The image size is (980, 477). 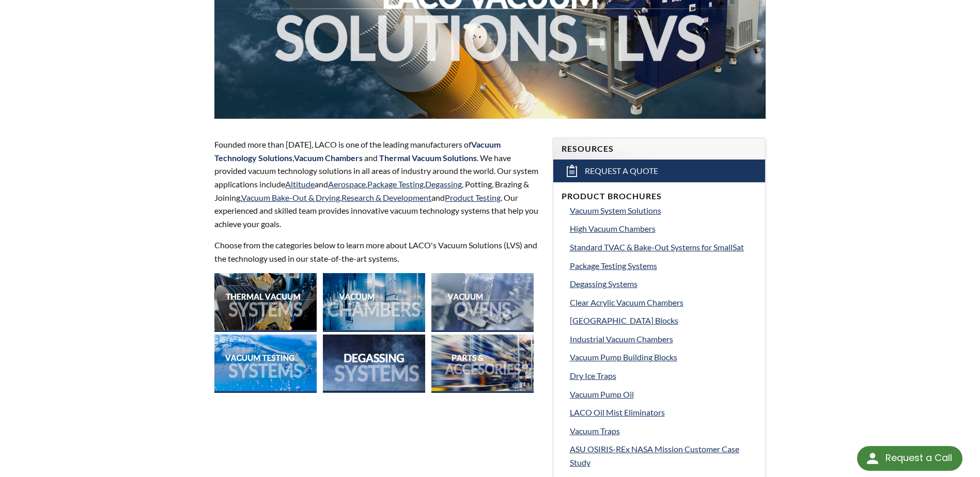 I want to click on a: Altitude, so click(x=299, y=184).